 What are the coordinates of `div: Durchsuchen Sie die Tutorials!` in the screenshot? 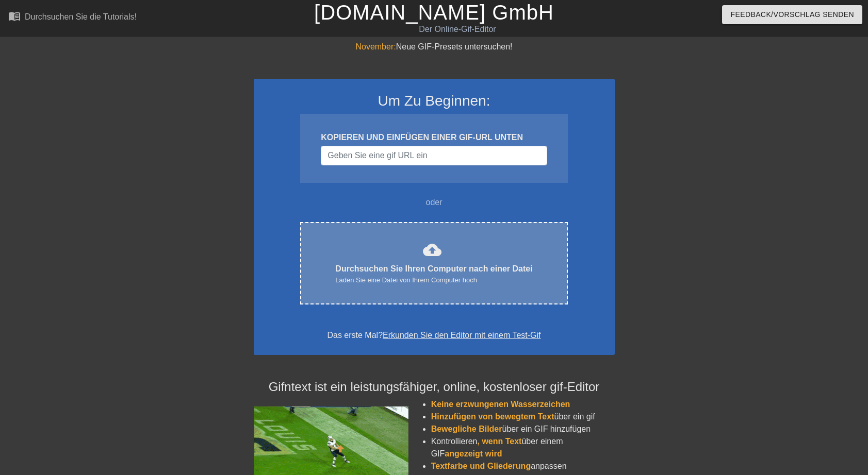 It's located at (81, 17).